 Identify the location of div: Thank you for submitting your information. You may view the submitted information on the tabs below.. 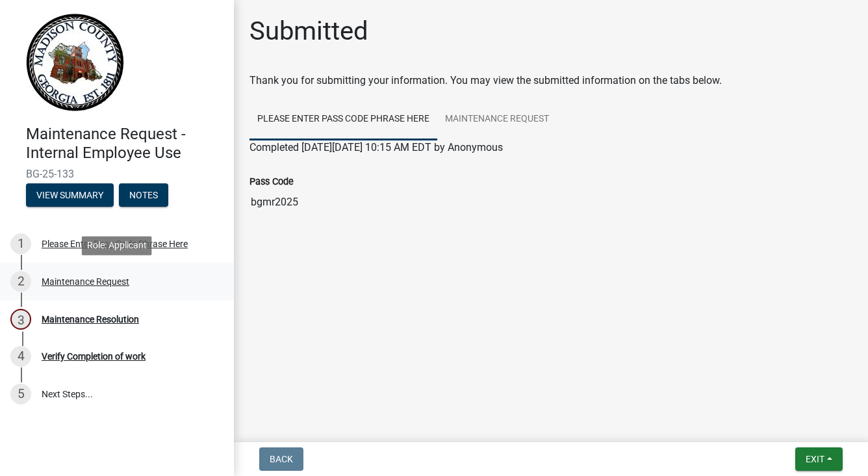
(551, 81).